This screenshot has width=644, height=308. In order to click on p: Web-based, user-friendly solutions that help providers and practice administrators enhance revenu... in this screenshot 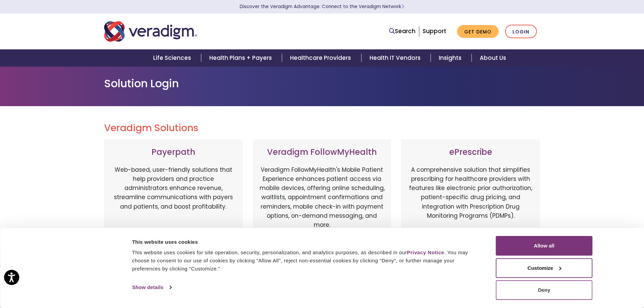, I will do `click(173, 201)`.